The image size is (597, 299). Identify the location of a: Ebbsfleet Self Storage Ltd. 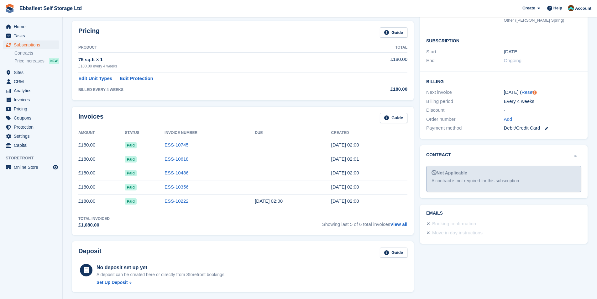
(50, 8).